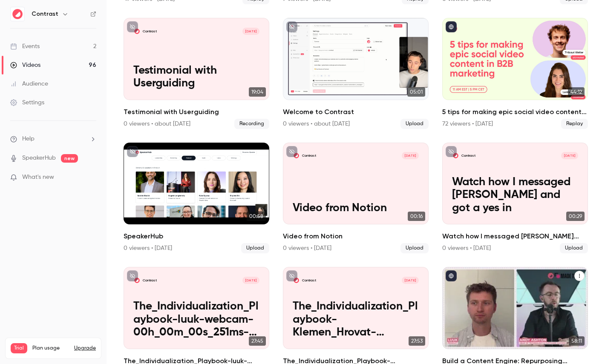  What do you see at coordinates (196, 77) in the screenshot?
I see `p: Testimonial with Userguiding` at bounding box center [196, 77].